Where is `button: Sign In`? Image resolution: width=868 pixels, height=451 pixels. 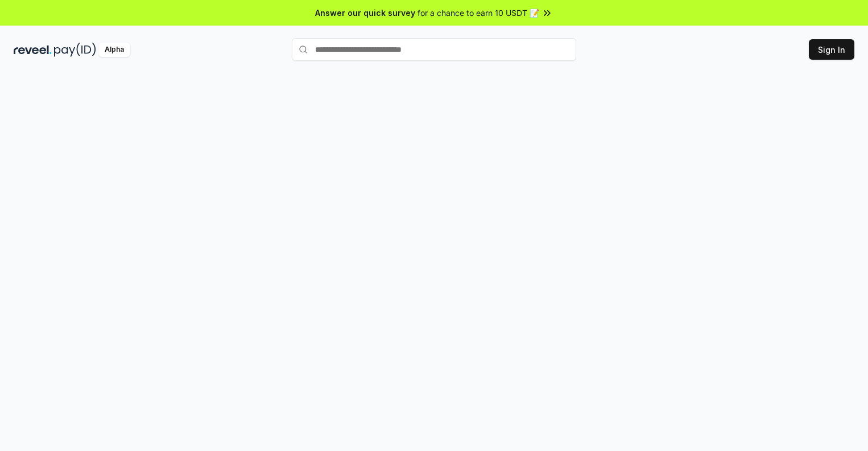 button: Sign In is located at coordinates (832, 49).